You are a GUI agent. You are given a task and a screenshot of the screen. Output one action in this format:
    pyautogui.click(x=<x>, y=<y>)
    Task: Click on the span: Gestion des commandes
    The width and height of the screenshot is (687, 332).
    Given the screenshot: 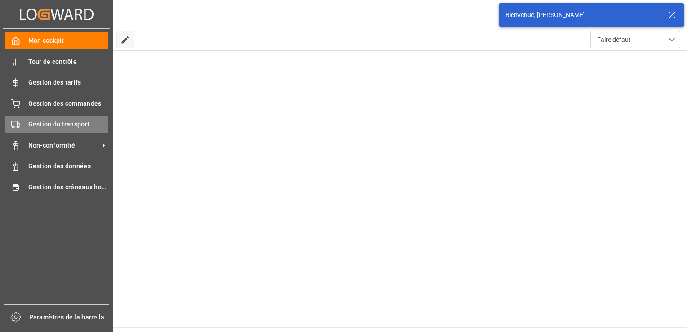 What is the action you would take?
    pyautogui.click(x=68, y=103)
    